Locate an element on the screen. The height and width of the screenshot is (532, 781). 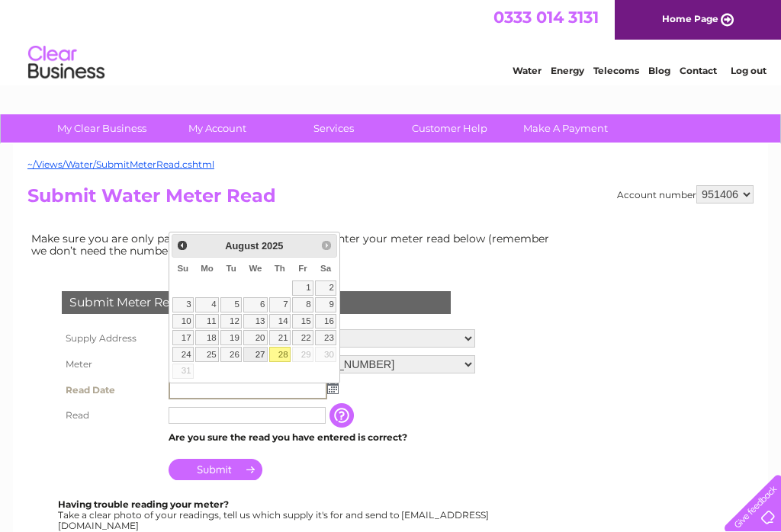
span: Saturday is located at coordinates (326, 268).